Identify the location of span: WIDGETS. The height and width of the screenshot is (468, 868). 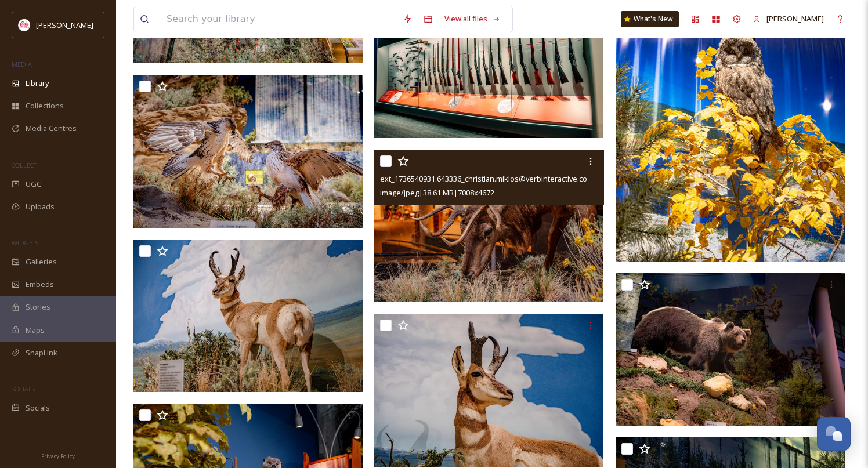
(25, 242).